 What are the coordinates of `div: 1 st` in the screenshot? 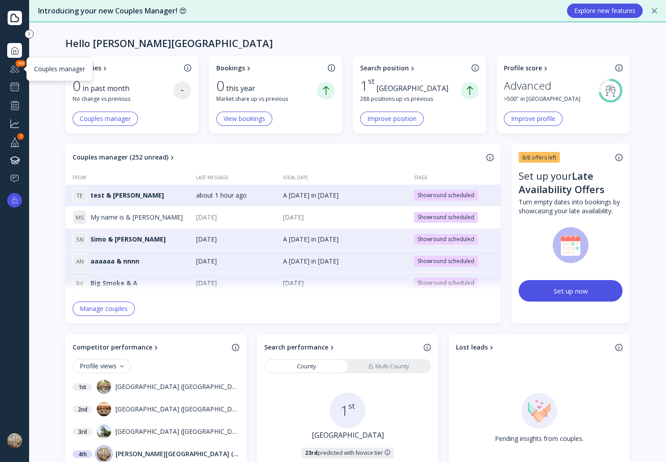 It's located at (82, 387).